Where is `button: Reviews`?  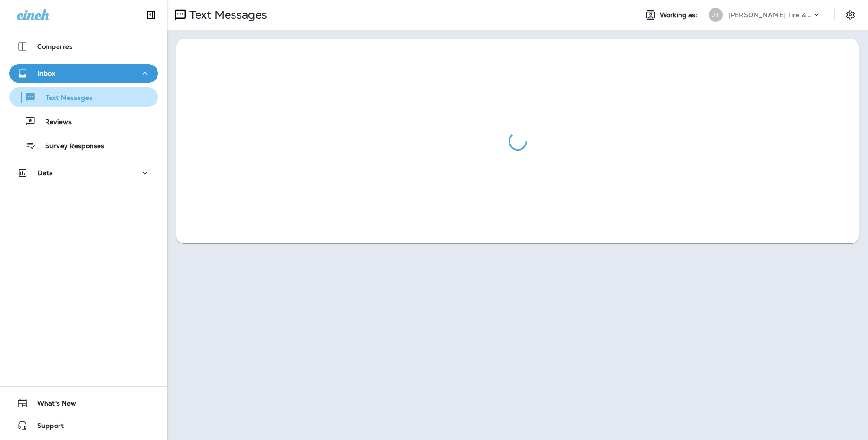 button: Reviews is located at coordinates (84, 122).